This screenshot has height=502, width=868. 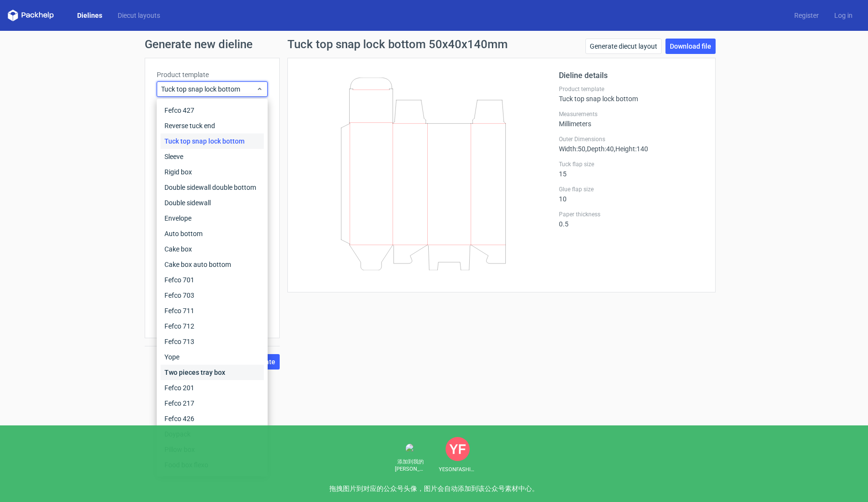 I want to click on label: Measurements, so click(x=631, y=114).